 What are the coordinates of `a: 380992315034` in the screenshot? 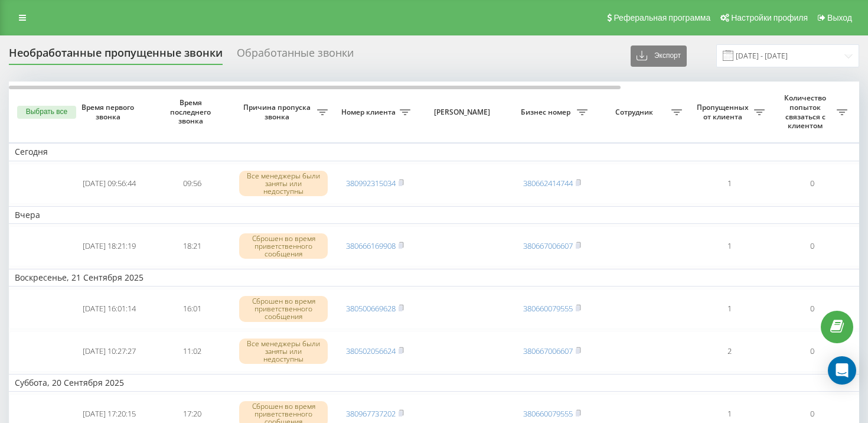 It's located at (371, 183).